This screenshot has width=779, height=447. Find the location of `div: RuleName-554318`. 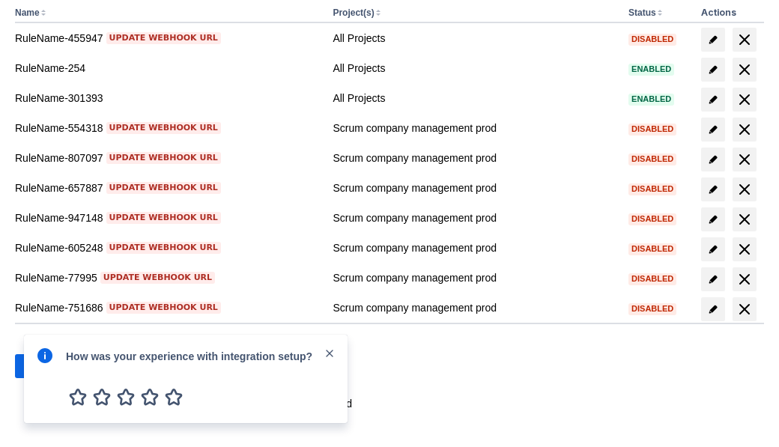

div: RuleName-554318 is located at coordinates (168, 128).